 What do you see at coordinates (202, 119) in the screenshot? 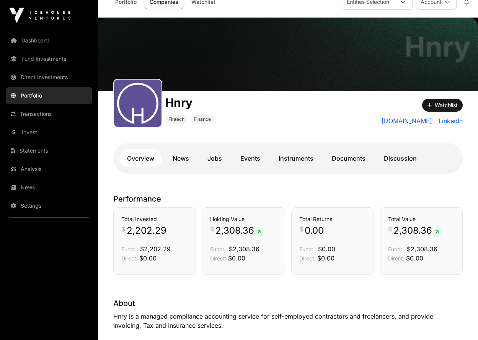
I see `span: Finance` at bounding box center [202, 119].